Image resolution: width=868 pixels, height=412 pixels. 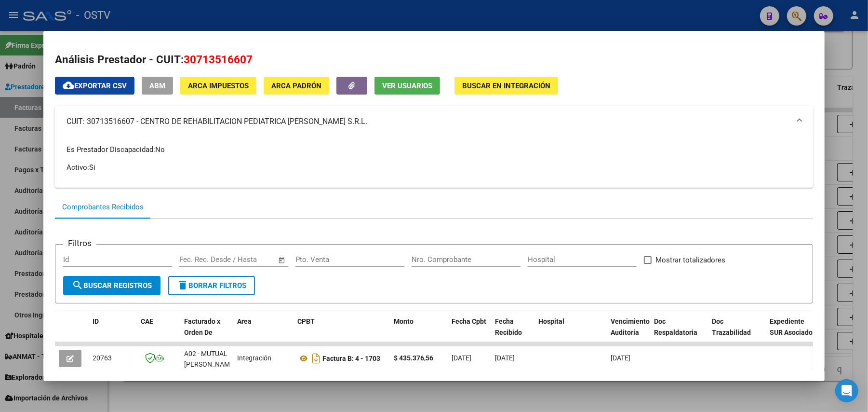 I want to click on button: Open calendar, so click(x=282, y=260).